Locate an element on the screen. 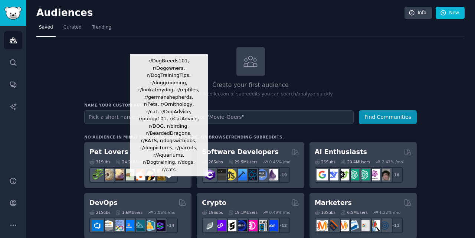 This screenshot has width=475, height=238. a: Curated is located at coordinates (72, 29).